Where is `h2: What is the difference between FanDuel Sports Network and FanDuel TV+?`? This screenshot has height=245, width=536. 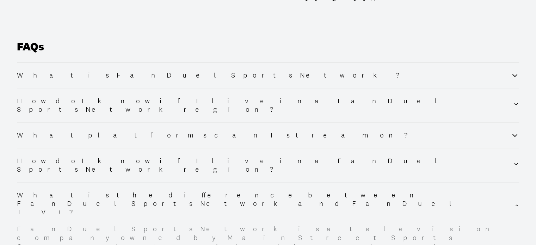 h2: What is the difference between FanDuel Sports Network and FanDuel TV+? is located at coordinates (265, 203).